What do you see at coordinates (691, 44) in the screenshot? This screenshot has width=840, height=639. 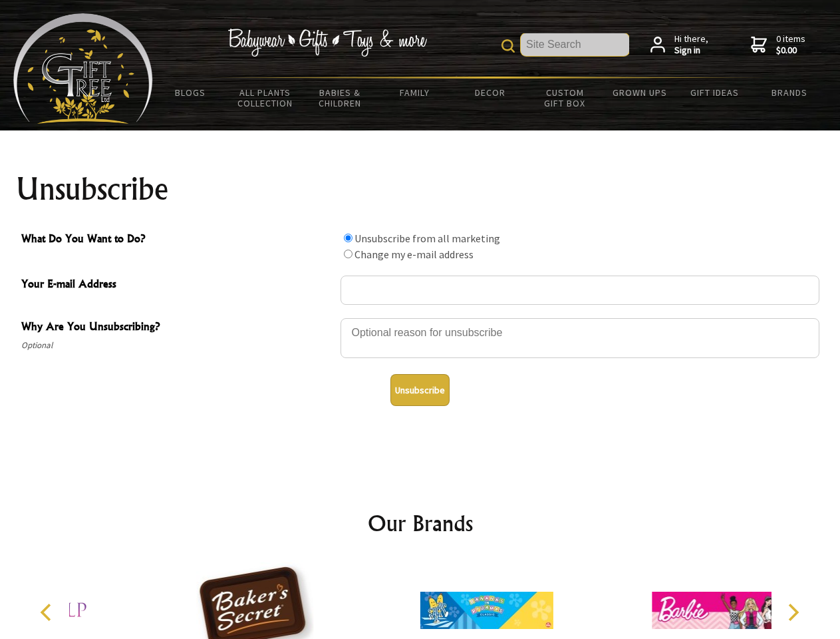 I see `span: Hi there,` at bounding box center [691, 44].